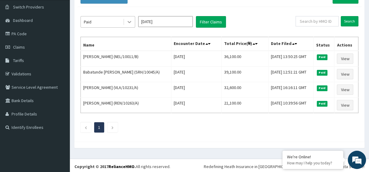 Image resolution: width=369 pixels, height=172 pixels. What do you see at coordinates (313, 163) in the screenshot?
I see `p: How may I help you today?` at bounding box center [313, 163].